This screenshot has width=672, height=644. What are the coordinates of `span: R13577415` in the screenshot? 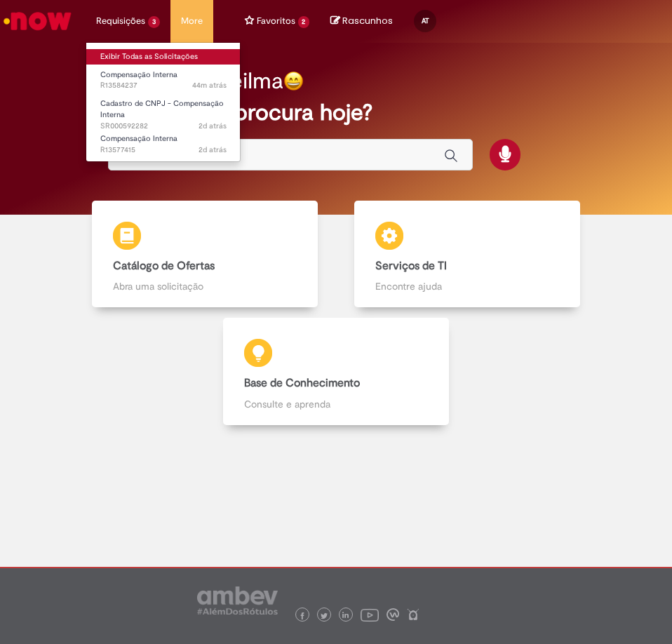 It's located at (163, 150).